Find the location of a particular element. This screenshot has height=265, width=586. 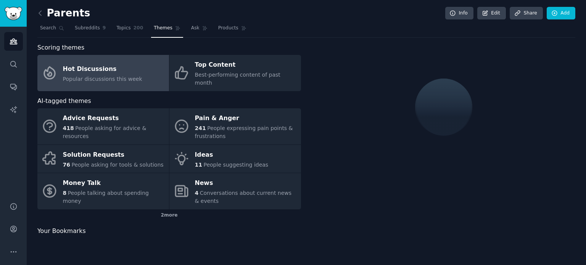

a: News4Conversations about current news & events is located at coordinates (235, 191).